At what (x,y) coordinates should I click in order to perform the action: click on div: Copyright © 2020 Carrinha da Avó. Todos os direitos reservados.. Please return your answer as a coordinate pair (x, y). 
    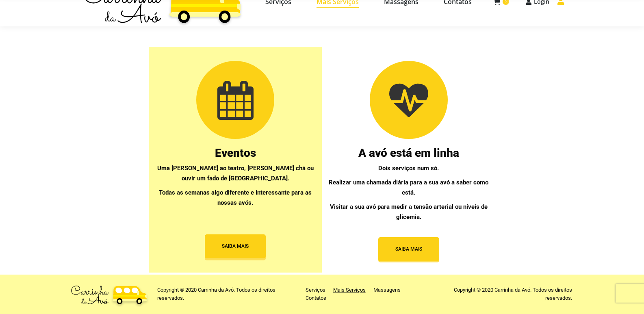
    Looking at the image, I should click on (227, 294).